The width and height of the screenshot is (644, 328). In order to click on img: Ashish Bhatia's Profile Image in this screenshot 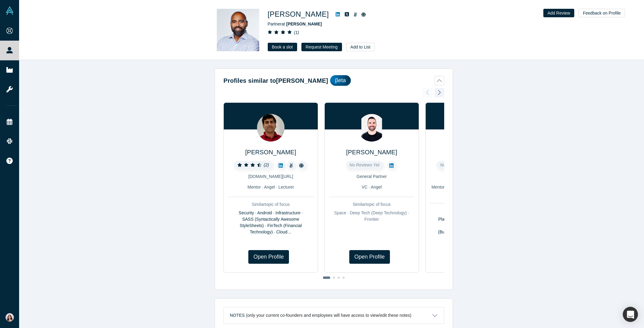, I will do `click(270, 128)`.